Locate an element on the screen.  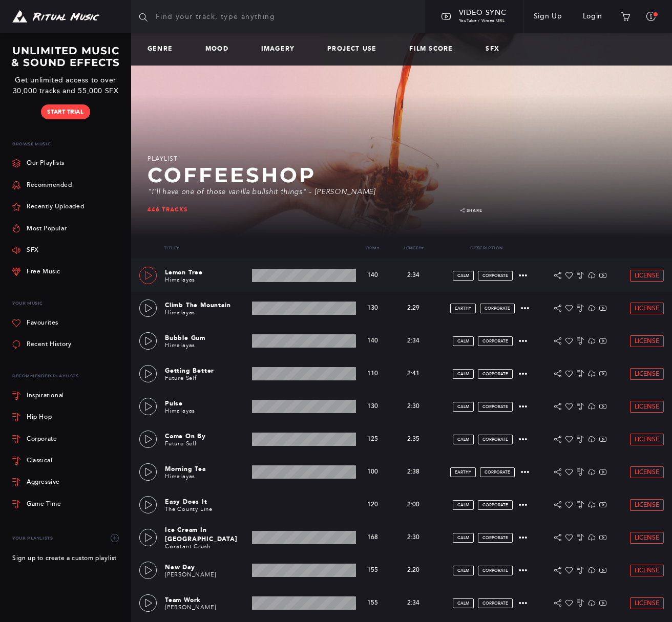
p: Description is located at coordinates (486, 248).